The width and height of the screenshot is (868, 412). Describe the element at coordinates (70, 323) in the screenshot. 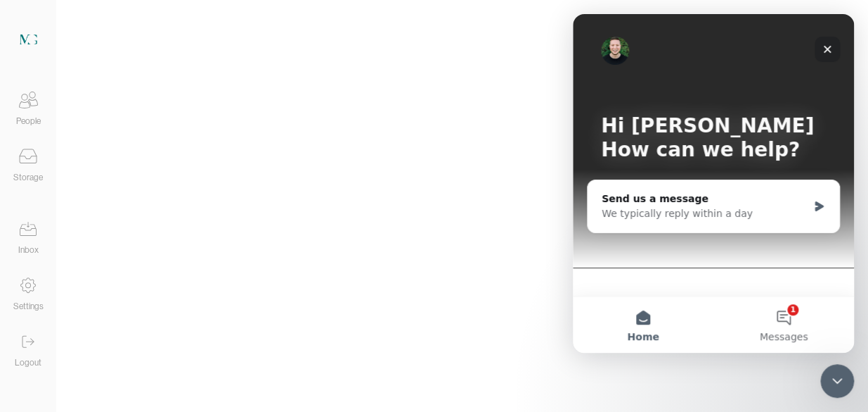

I see `span: Home` at that location.